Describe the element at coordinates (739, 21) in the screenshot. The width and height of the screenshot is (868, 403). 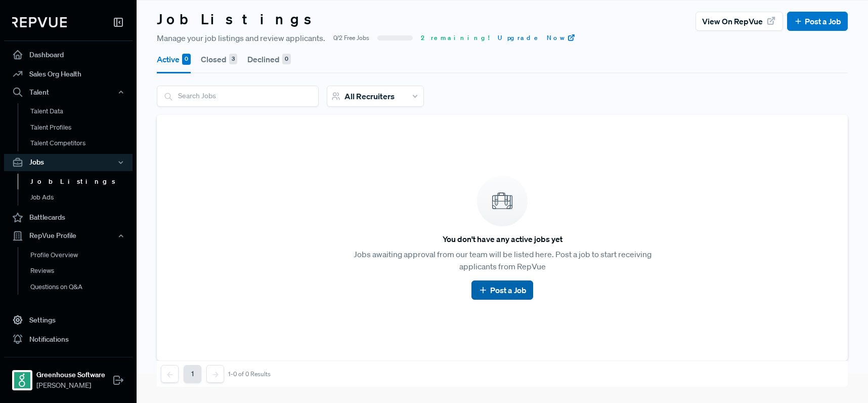
I see `a: View on RepVue` at that location.